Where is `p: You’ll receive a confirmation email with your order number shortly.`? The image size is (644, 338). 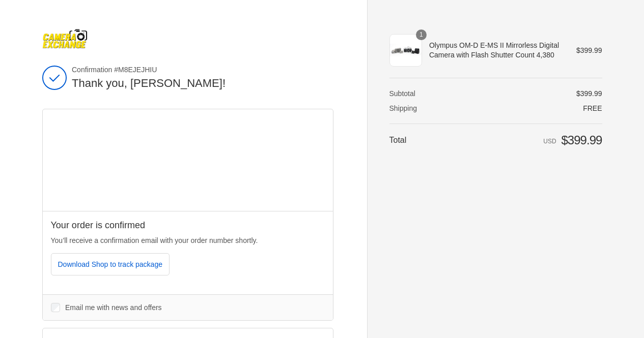 p: You’ll receive a confirmation email with your order number shortly. is located at coordinates (188, 240).